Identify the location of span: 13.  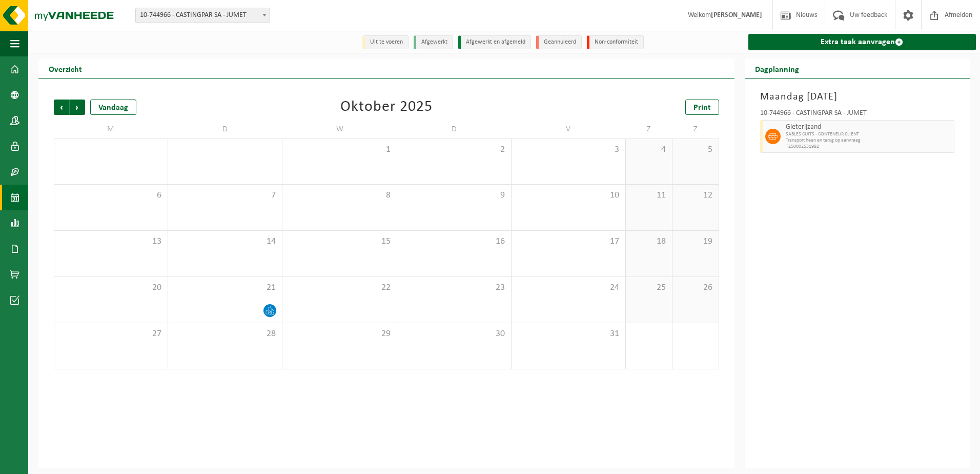
(111, 242).